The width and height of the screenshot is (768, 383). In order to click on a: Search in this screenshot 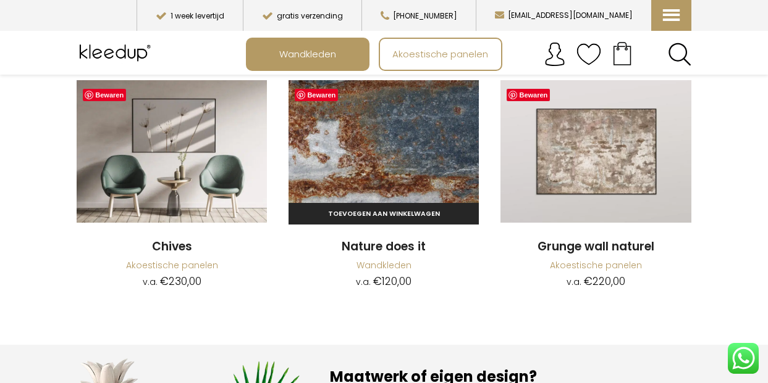, I will do `click(679, 54)`.